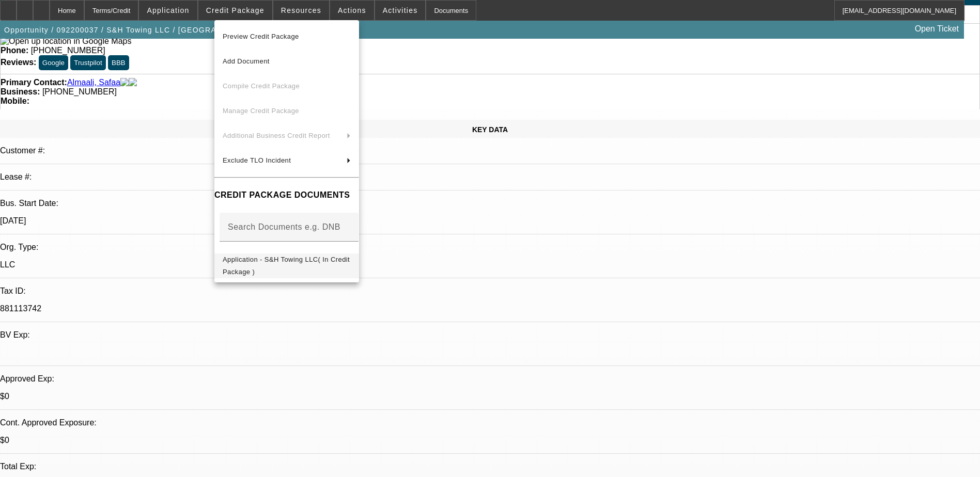 The image size is (980, 477). I want to click on mat-label: Search Documents e.g. DNB, so click(284, 227).